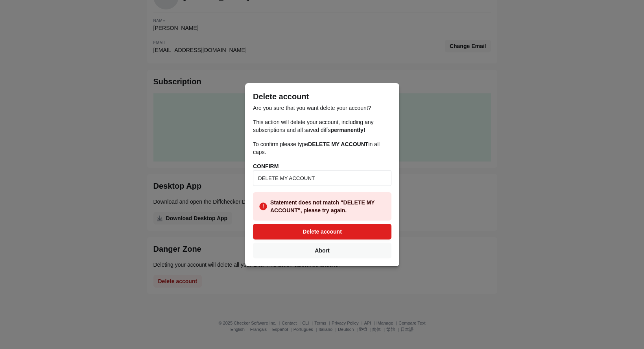 This screenshot has width=644, height=349. I want to click on button: Delete account, so click(322, 231).